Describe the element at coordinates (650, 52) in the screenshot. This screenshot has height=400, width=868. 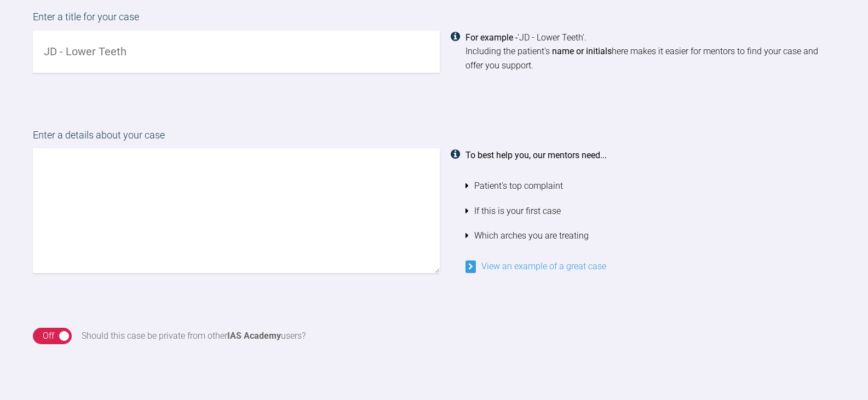
I see `div: 'JD - Lower Teeth'. Including the patient's here makes it easier for mentors to find your case an...` at that location.